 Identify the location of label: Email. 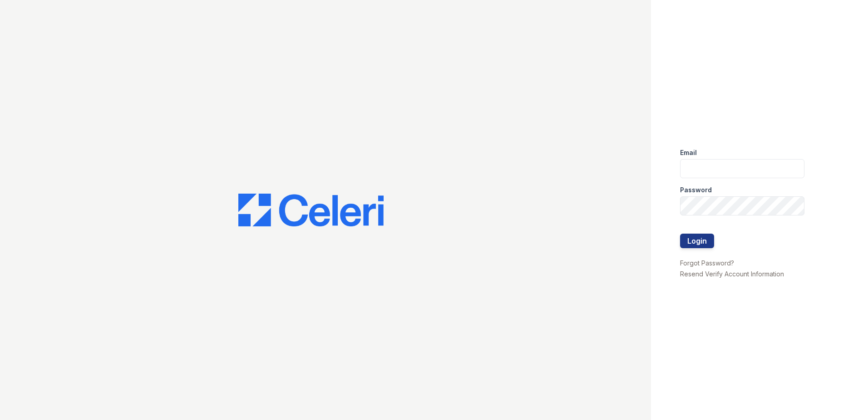
(688, 152).